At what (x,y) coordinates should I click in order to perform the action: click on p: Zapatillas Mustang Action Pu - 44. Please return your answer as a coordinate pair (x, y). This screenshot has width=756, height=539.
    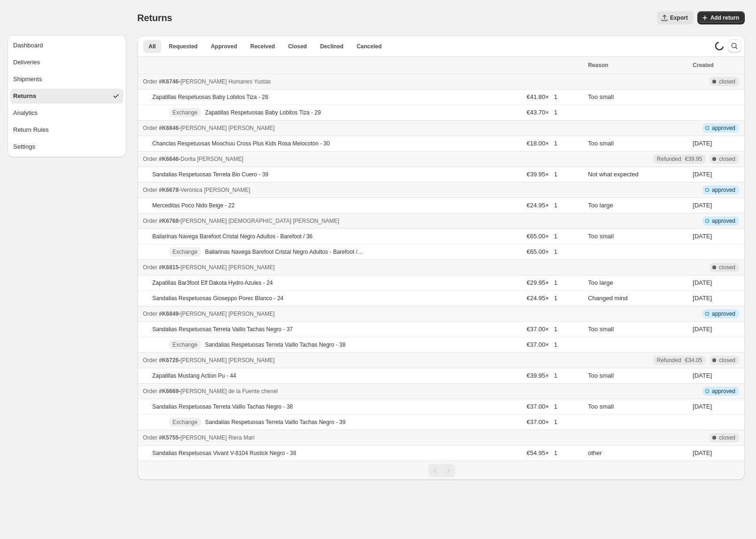
    Looking at the image, I should click on (194, 376).